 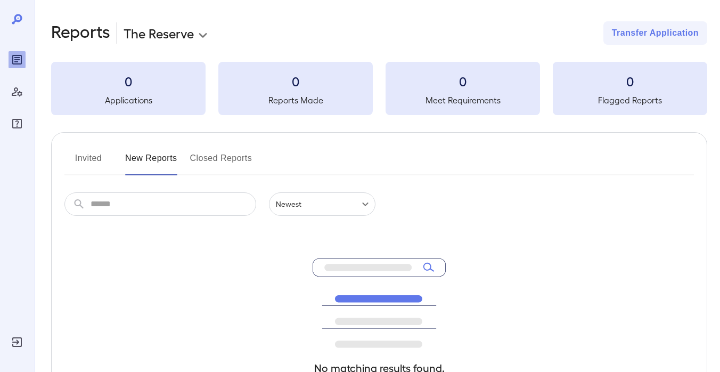 I want to click on div: Newest, so click(x=322, y=204).